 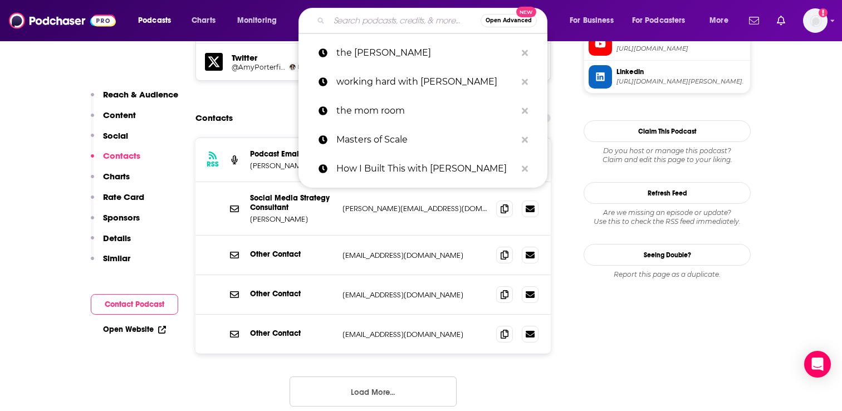 What do you see at coordinates (373, 391) in the screenshot?
I see `button: Load More...` at bounding box center [373, 391].